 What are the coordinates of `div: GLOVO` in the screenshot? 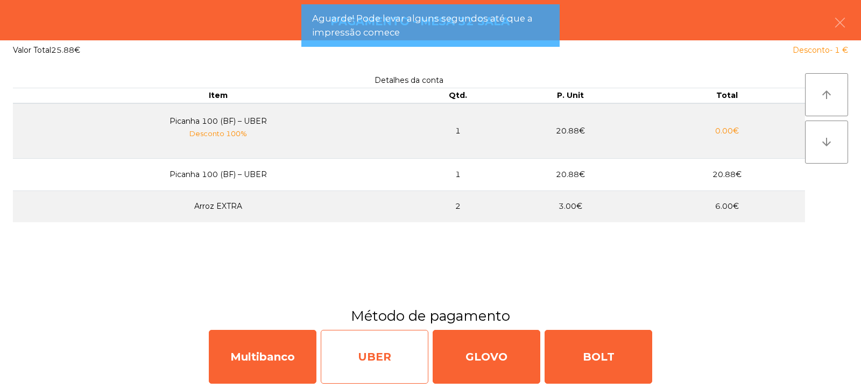 It's located at (486, 357).